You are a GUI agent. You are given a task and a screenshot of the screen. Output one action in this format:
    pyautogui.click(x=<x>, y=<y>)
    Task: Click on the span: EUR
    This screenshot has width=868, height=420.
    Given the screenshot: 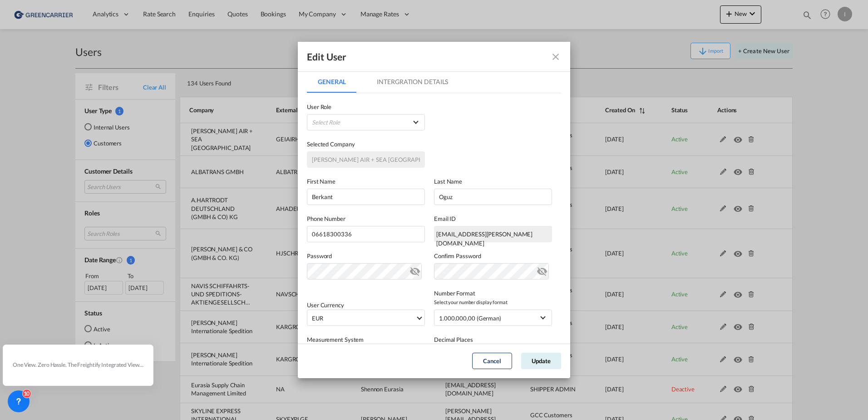 What is the action you would take?
    pyautogui.click(x=364, y=318)
    